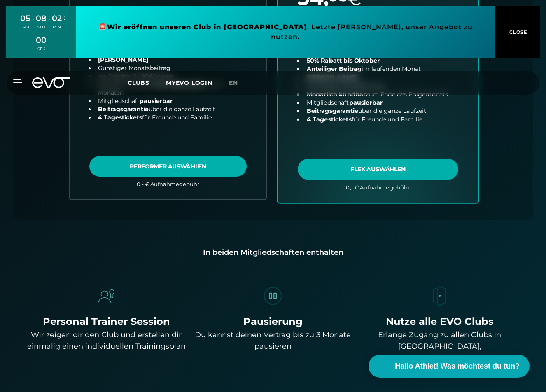 The height and width of the screenshot is (392, 546). Describe the element at coordinates (106, 340) in the screenshot. I see `div: Wir zeigen dir den Club und erstellen dir einmalig einen individuellen Trainingsplan` at that location.